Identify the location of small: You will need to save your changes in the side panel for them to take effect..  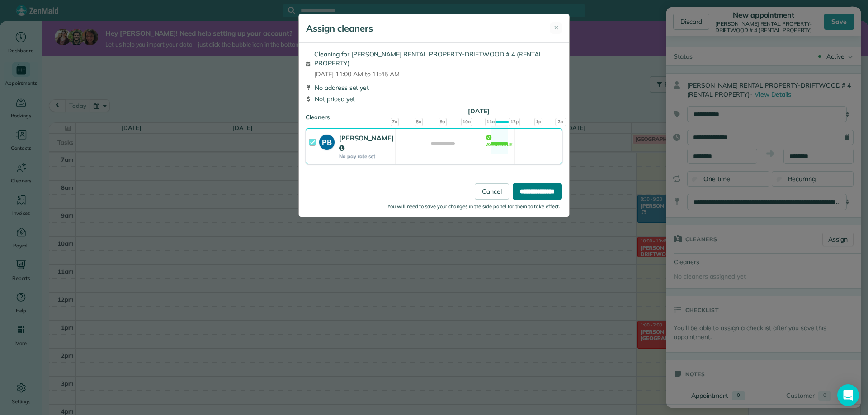
(474, 206).